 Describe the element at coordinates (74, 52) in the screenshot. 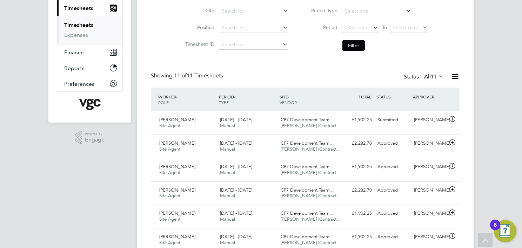

I see `span: Finance` at that location.